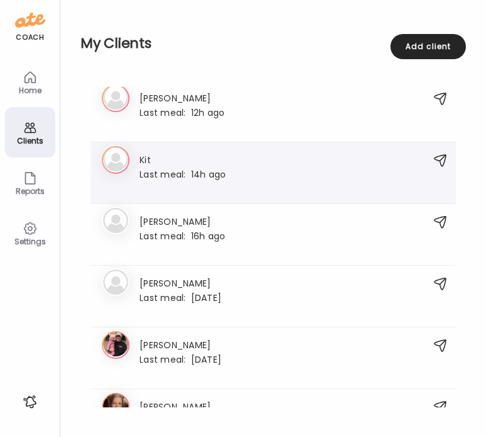 Image resolution: width=486 pixels, height=437 pixels. What do you see at coordinates (30, 241) in the screenshot?
I see `div: Settings` at bounding box center [30, 241].